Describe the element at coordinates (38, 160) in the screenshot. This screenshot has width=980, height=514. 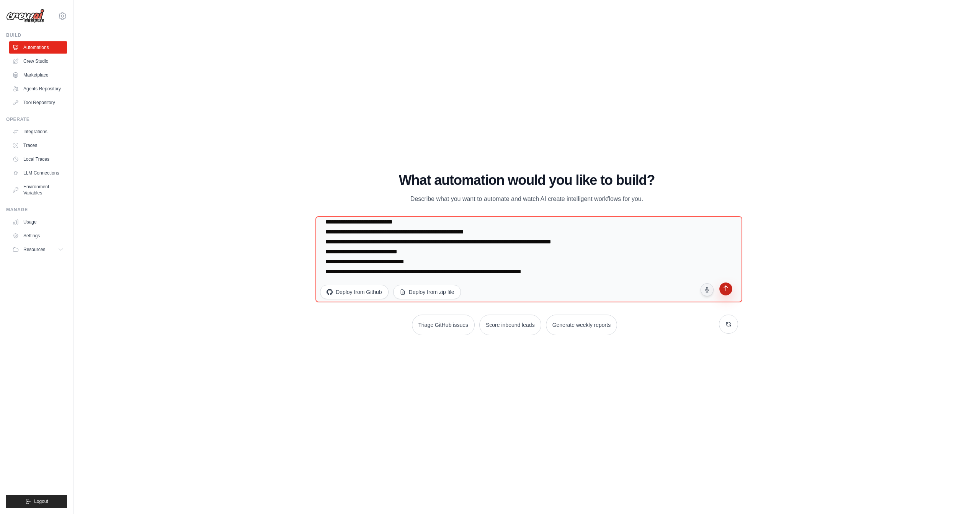
I see `a: Local Traces` at that location.